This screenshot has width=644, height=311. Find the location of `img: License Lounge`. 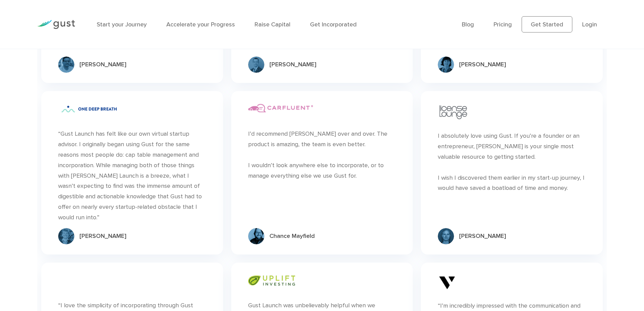

img: License Lounge is located at coordinates (453, 112).